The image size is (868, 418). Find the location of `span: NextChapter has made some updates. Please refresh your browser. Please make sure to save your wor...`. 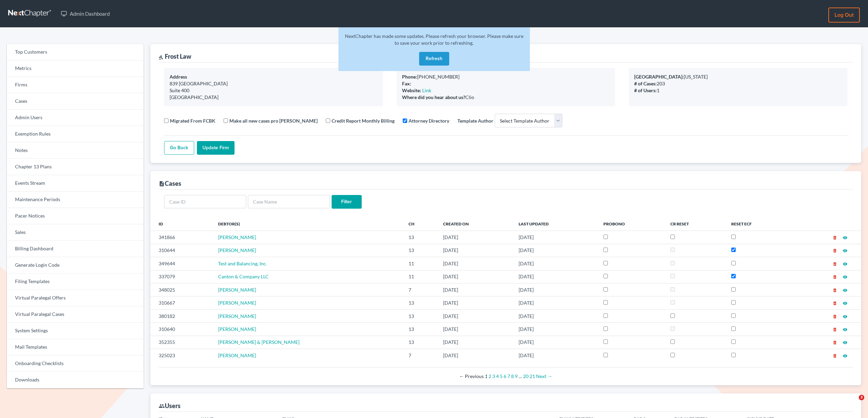

span: NextChapter has made some updates. Please refresh your browser. Please make sure to save your wor... is located at coordinates (434, 39).